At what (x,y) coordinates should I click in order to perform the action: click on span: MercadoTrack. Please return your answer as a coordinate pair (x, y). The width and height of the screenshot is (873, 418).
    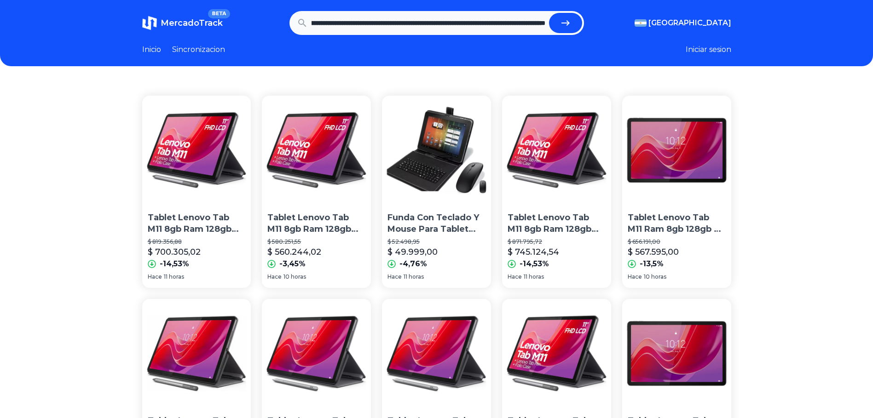
    Looking at the image, I should click on (191, 23).